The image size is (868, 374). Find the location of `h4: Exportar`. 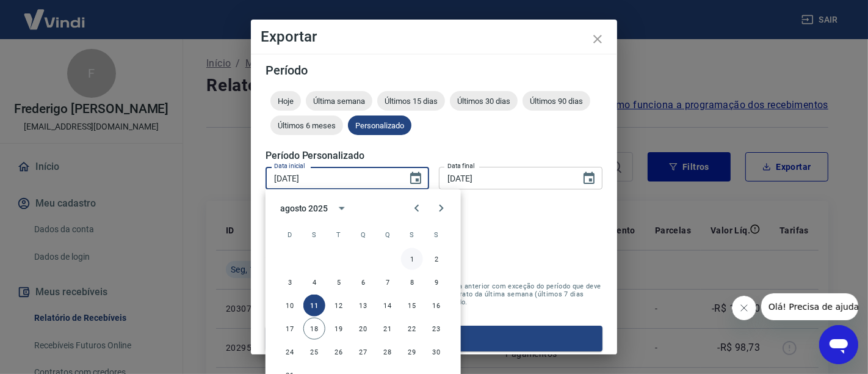

h4: Exportar is located at coordinates (434, 37).